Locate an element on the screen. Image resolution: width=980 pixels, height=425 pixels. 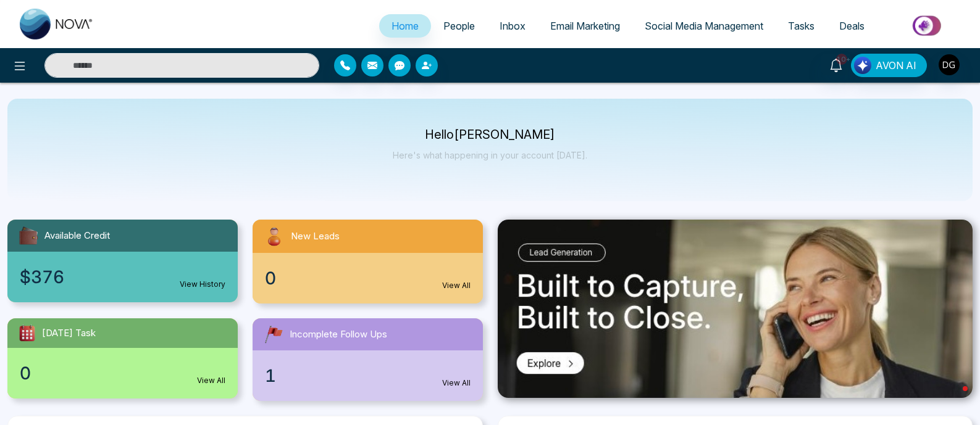
span: 10+ is located at coordinates (841, 59).